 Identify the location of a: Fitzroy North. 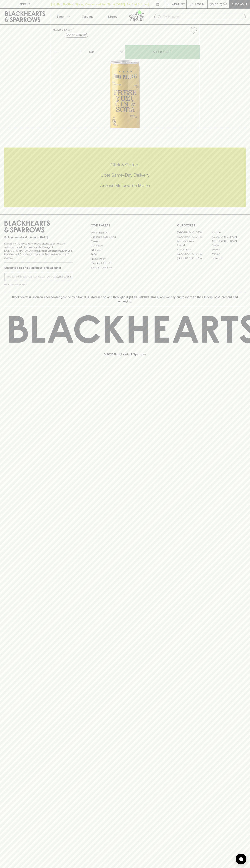
(194, 250).